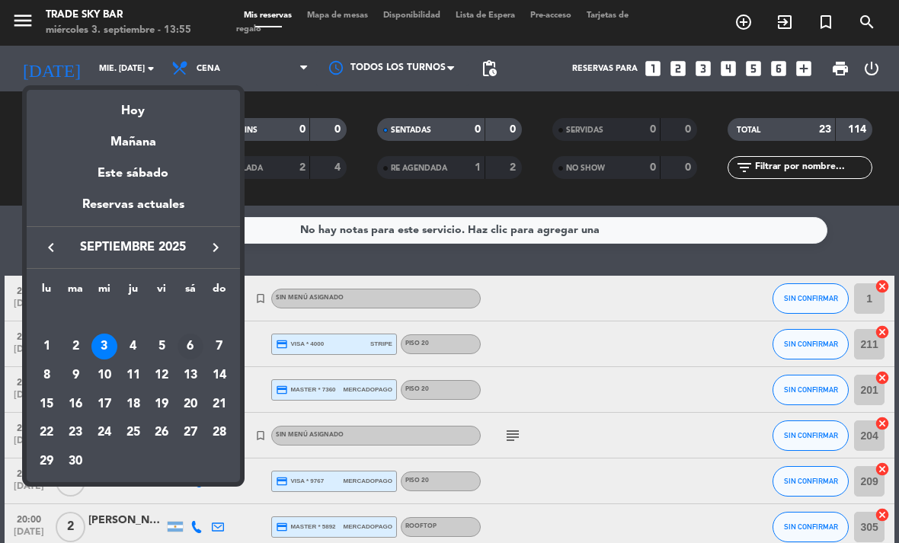  Describe the element at coordinates (162, 405) in the screenshot. I see `td: 19 de septiembre de 2025` at that location.